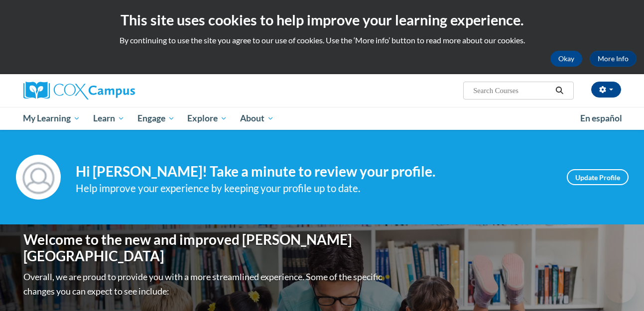 The image size is (644, 311). I want to click on span: En español, so click(601, 118).